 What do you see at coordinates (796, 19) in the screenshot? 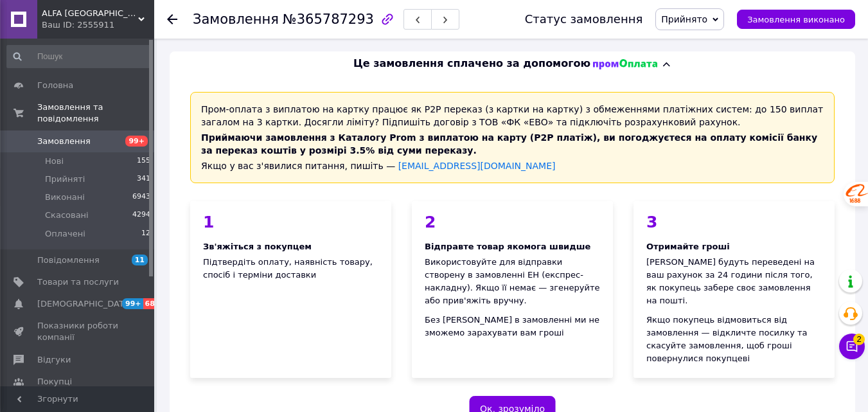
I see `button: Замовлення виконано` at bounding box center [796, 19].